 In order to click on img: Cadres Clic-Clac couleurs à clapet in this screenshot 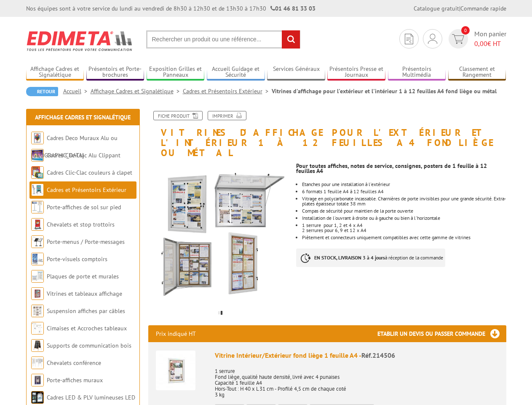, I will do `click(37, 172)`.